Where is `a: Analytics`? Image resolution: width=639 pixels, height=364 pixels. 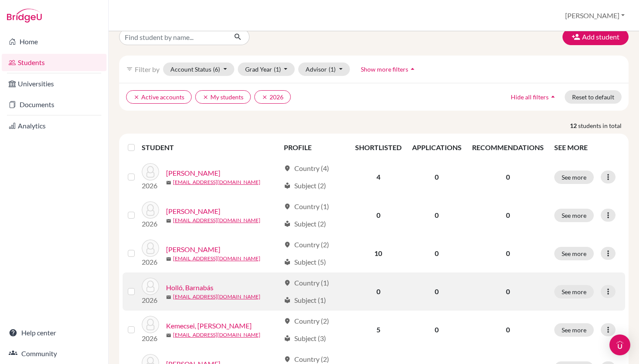 a: Analytics is located at coordinates (54, 126).